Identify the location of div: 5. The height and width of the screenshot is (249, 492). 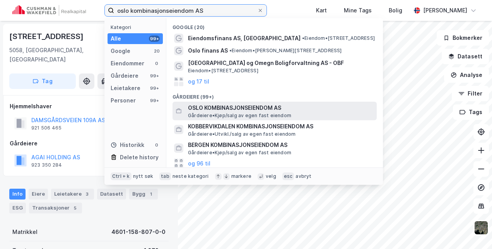
(75, 208).